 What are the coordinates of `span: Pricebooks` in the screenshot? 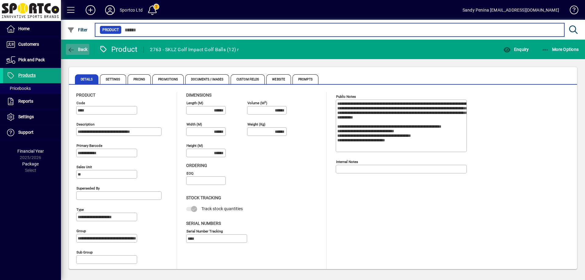 It's located at (18, 88).